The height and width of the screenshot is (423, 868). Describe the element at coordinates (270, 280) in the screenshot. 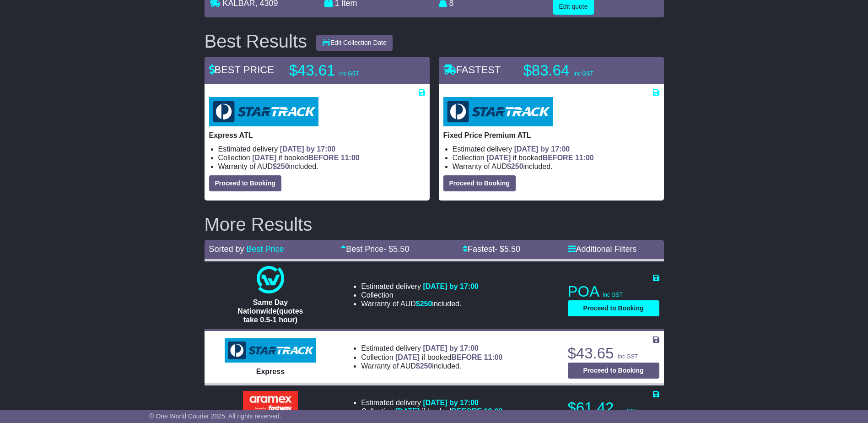

I see `img: One World Courier: Same Day Nationwide(quotes take 0.5-1 hour)` at that location.